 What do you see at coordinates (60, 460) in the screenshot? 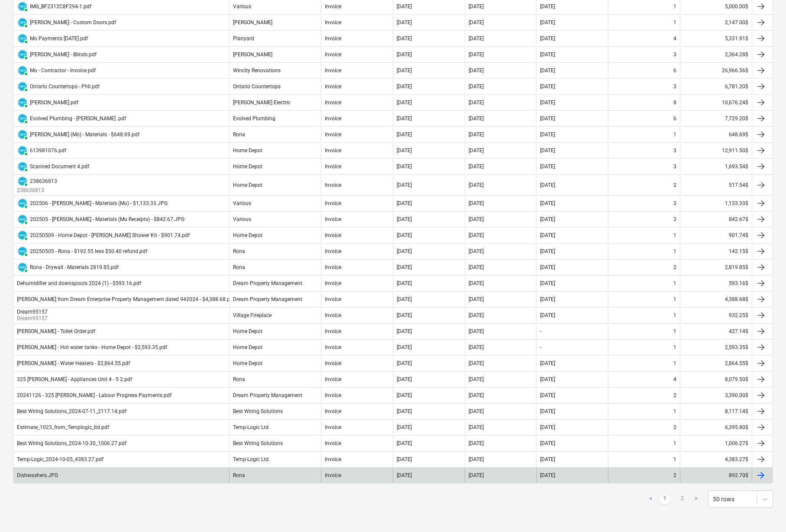
I see `div: Temp-Logic_2024-10-05_4383.27.pdf` at bounding box center [60, 460].